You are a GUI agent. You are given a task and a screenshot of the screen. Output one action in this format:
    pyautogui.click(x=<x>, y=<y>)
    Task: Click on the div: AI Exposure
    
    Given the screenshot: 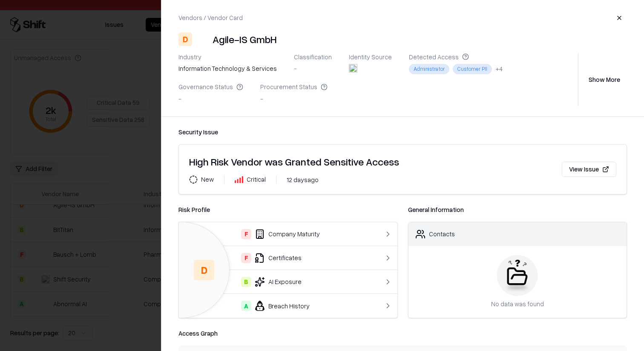 What is the action you would take?
    pyautogui.click(x=276, y=282)
    